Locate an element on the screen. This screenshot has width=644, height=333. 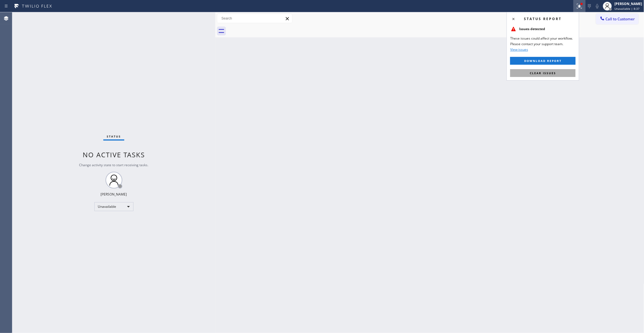
button: Call to Customer is located at coordinates (617, 19).